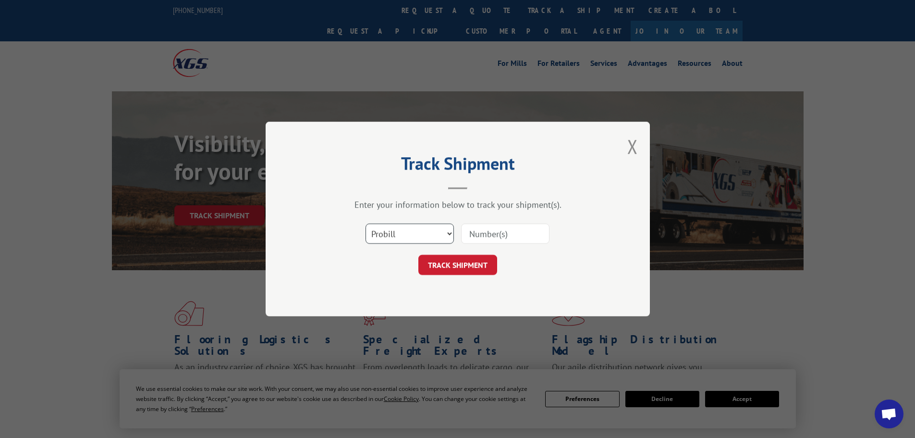 This screenshot has height=438, width=915. Describe the element at coordinates (889, 414) in the screenshot. I see `div: Open chat` at that location.